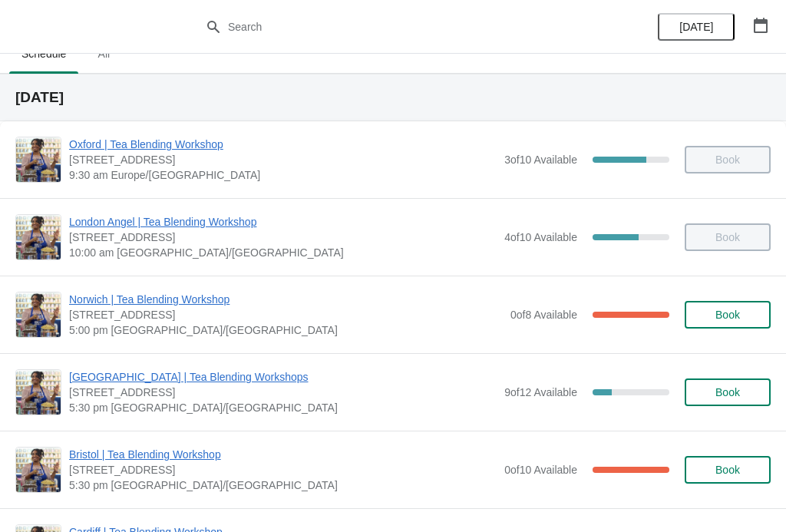 The width and height of the screenshot is (786, 532). What do you see at coordinates (540, 470) in the screenshot?
I see `span: 0 of 10 Available` at bounding box center [540, 470].